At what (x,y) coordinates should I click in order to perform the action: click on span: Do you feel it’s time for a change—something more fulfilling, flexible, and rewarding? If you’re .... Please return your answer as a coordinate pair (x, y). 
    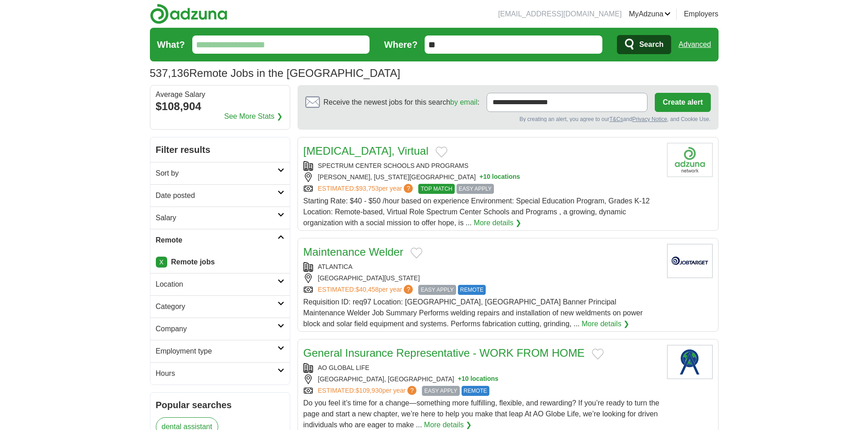
    Looking at the image, I should click on (481, 414).